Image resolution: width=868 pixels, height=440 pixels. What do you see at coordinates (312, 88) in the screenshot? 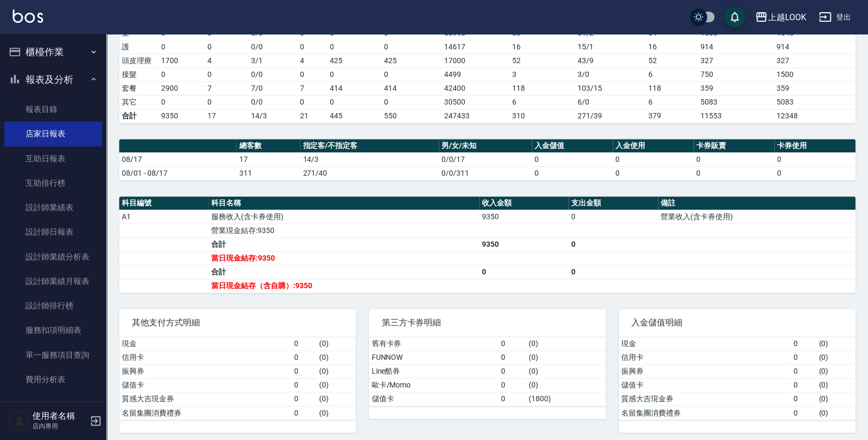
I see `td: 7` at bounding box center [312, 88].